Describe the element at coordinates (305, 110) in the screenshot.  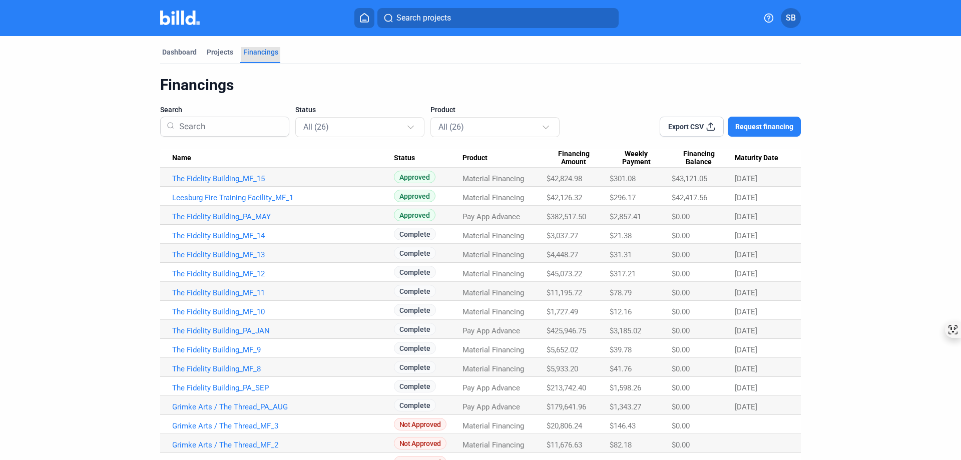
I see `span: Status` at that location.